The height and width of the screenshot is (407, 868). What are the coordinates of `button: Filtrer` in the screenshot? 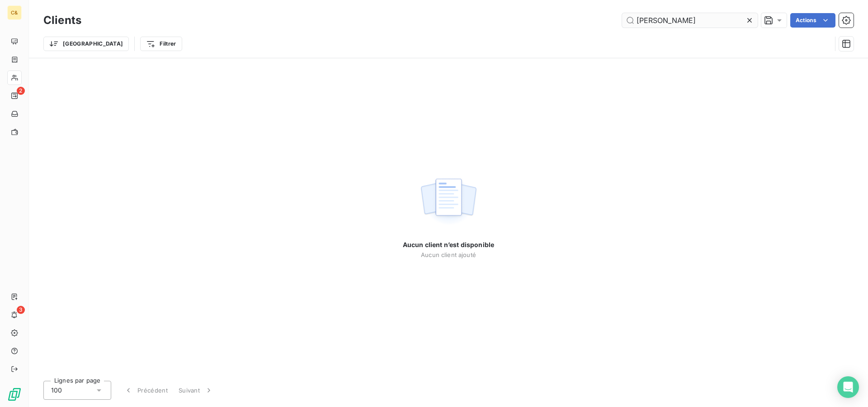 It's located at (161, 44).